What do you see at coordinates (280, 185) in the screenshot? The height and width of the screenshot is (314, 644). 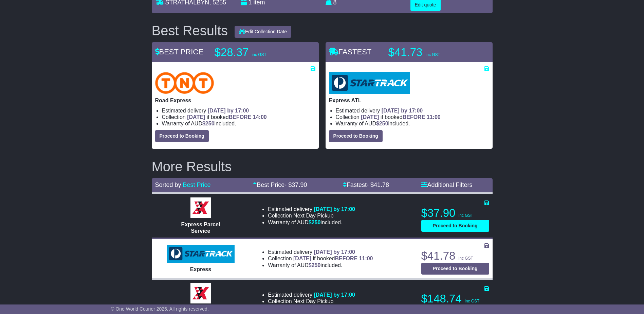 I see `a: Best Price- $37.90` at bounding box center [280, 185].